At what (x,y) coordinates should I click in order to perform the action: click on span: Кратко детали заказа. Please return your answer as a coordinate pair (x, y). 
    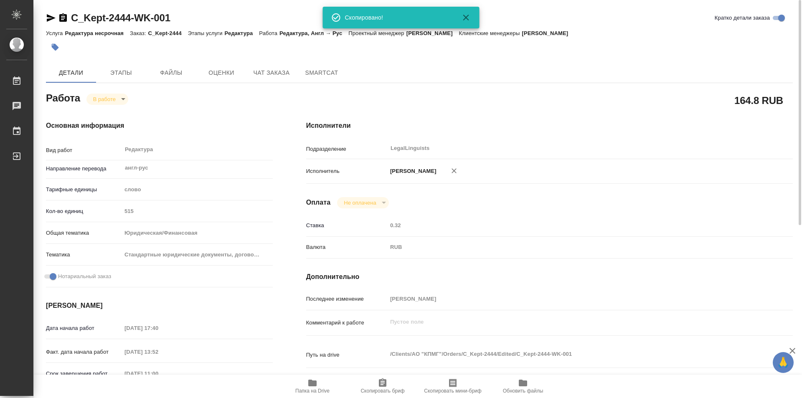
    Looking at the image, I should click on (743, 18).